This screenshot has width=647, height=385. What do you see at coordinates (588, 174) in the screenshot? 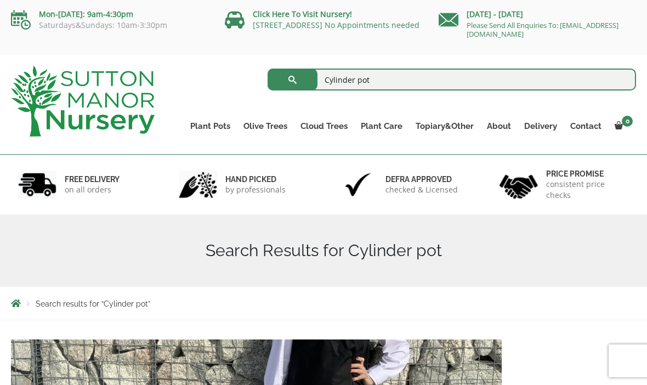
I see `h6: Price promise` at bounding box center [588, 174].